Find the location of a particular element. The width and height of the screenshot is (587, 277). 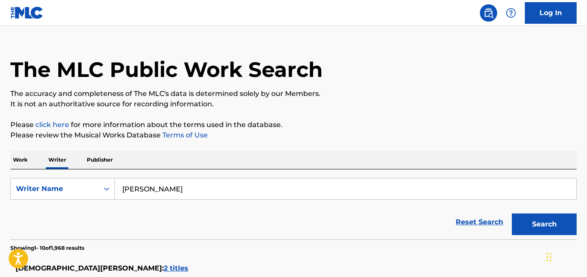

p: Publisher is located at coordinates (100, 160).